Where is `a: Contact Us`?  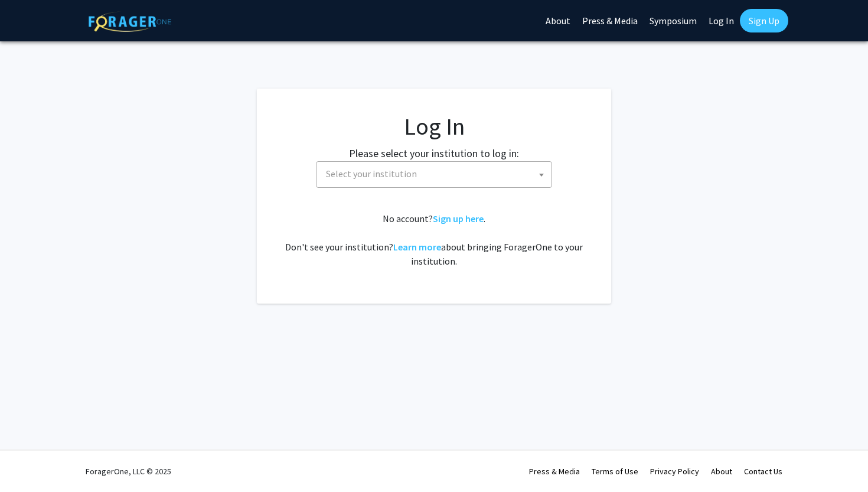
a: Contact Us is located at coordinates (763, 472).